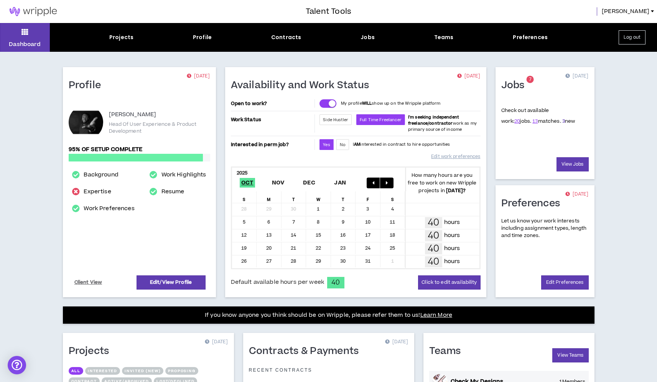 This screenshot has width=657, height=382. What do you see at coordinates (25, 44) in the screenshot?
I see `p: Dashboard` at bounding box center [25, 44].